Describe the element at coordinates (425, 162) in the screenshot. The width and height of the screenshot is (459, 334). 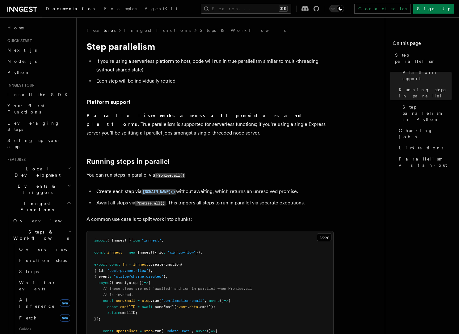
I see `span: Parallelism vs fan-out` at that location.